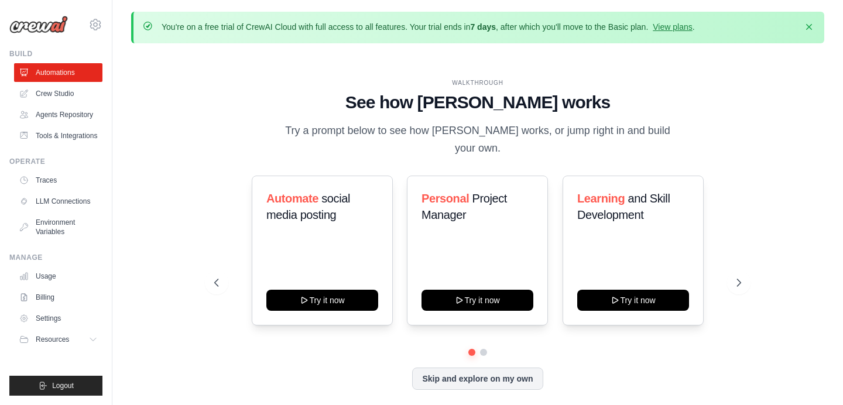  I want to click on a: Automations, so click(58, 73).